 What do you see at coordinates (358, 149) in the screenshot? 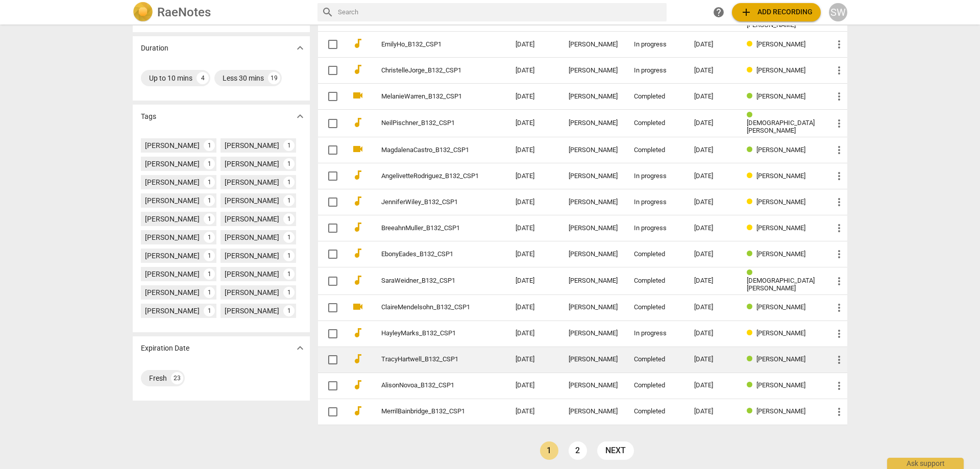
I see `span: videocam` at bounding box center [358, 149].